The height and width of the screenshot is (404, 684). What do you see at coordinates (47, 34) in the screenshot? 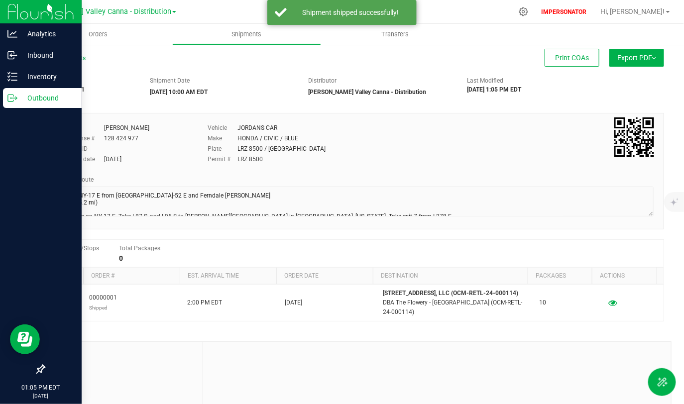
I see `p: Analytics` at bounding box center [47, 34].